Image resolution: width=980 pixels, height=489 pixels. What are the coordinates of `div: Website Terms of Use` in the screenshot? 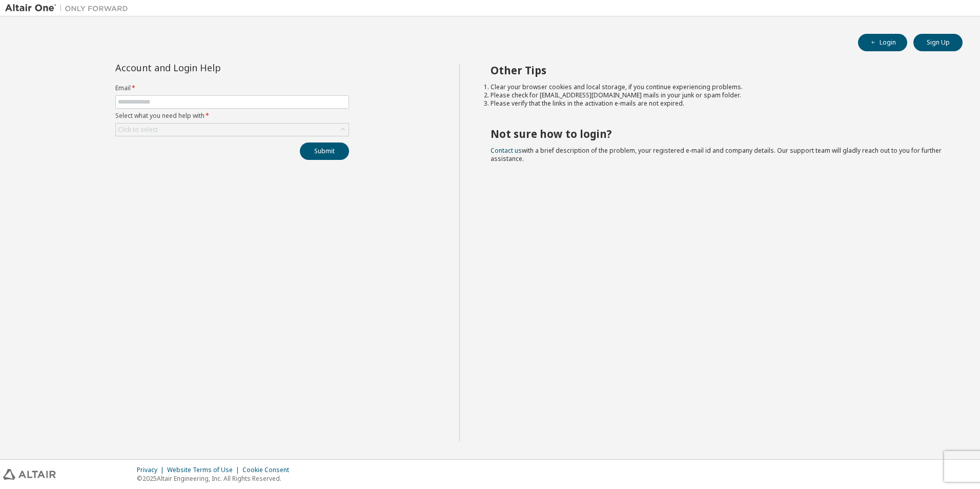 It's located at (205, 470).